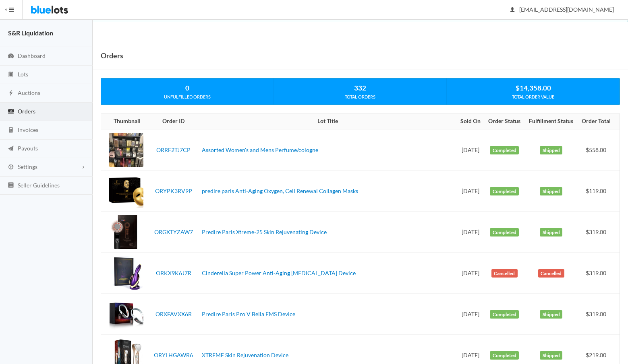 The width and height of the screenshot is (628, 364). I want to click on td: $558.00, so click(599, 149).